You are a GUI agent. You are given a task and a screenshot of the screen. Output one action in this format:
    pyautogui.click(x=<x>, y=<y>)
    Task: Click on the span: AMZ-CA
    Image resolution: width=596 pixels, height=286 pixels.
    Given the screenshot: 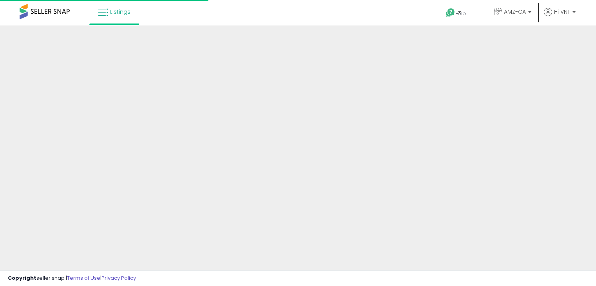 What is the action you would take?
    pyautogui.click(x=515, y=12)
    